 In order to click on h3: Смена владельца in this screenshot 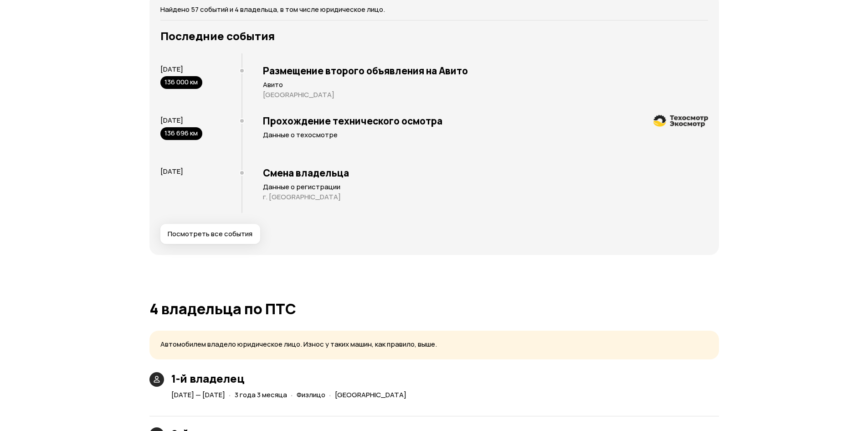, I will do `click(485, 173)`.